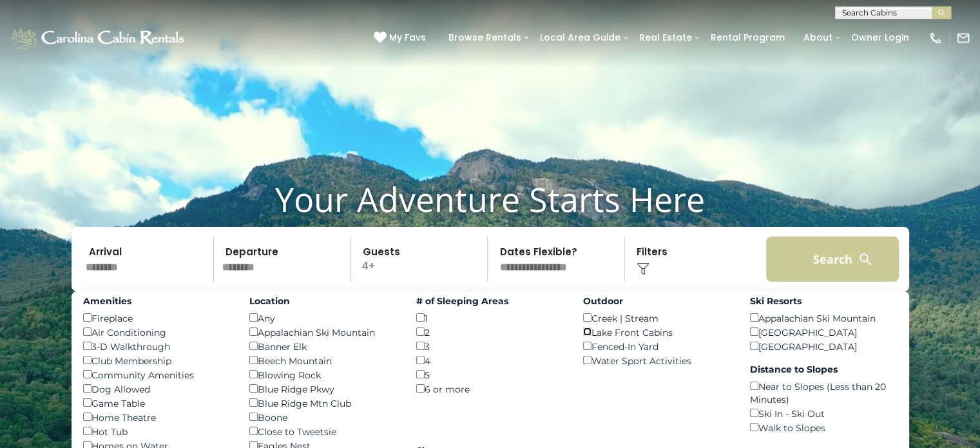 This screenshot has width=980, height=448. What do you see at coordinates (666, 38) in the screenshot?
I see `a: Real Estate` at bounding box center [666, 38].